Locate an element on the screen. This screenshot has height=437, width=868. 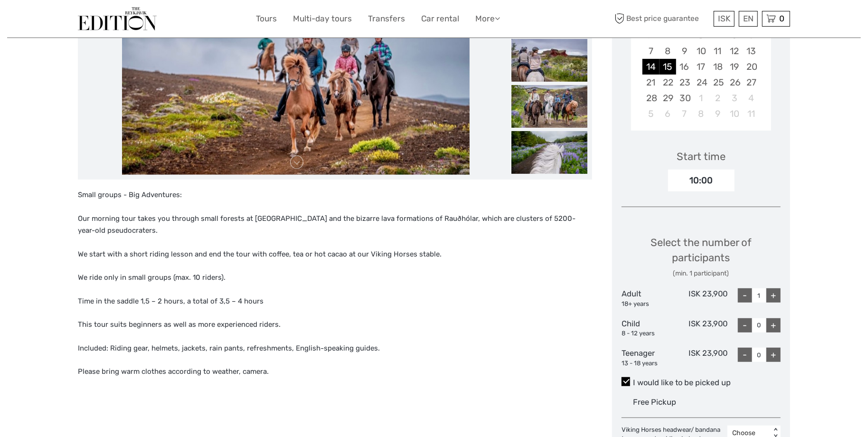
button: Open LiveChat chat widget is located at coordinates (115, 20).